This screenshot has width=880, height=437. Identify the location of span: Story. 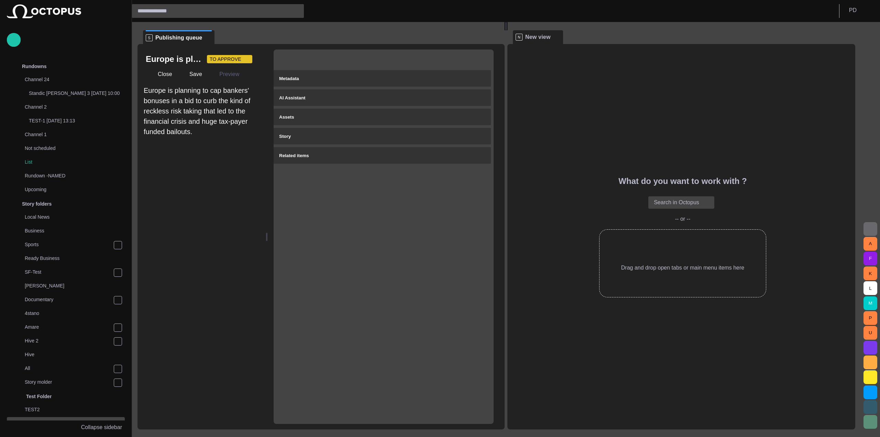
(285, 136).